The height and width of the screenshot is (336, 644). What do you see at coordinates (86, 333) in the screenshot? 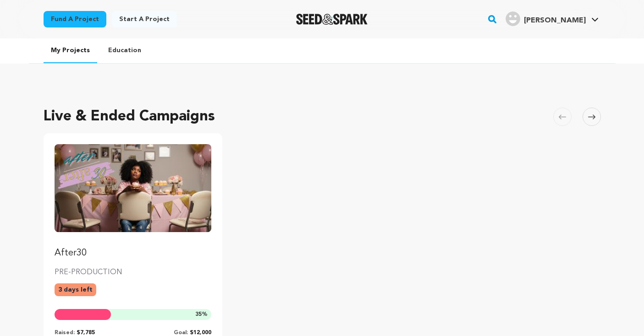
I see `span: $7,785` at bounding box center [86, 333].